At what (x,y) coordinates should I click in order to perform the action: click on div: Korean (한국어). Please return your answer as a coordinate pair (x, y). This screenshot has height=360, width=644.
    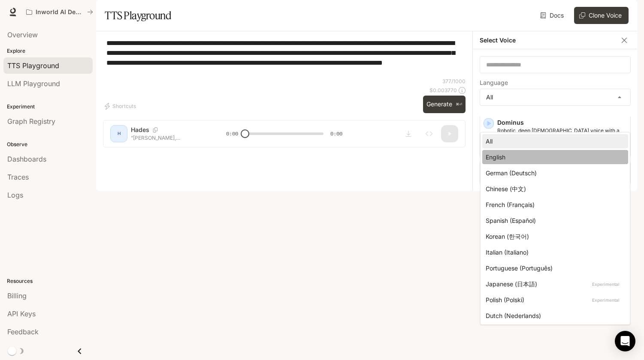
    Looking at the image, I should click on (553, 236).